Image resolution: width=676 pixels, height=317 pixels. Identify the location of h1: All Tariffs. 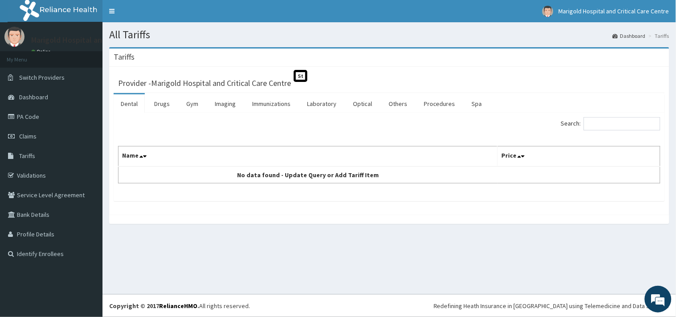
(389, 35).